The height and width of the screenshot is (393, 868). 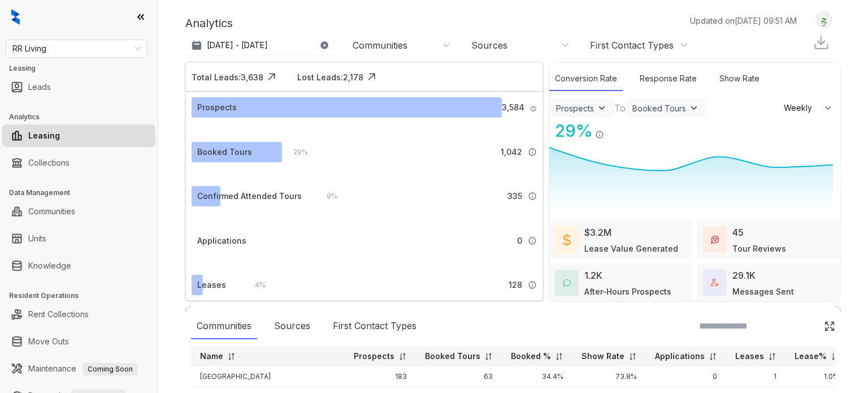 I want to click on span: 1,042, so click(x=511, y=152).